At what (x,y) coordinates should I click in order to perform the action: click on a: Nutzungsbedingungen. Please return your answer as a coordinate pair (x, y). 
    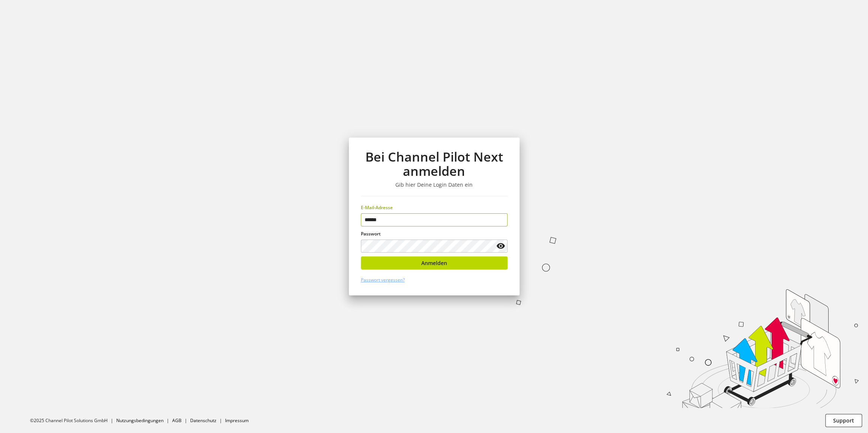
    Looking at the image, I should click on (140, 421).